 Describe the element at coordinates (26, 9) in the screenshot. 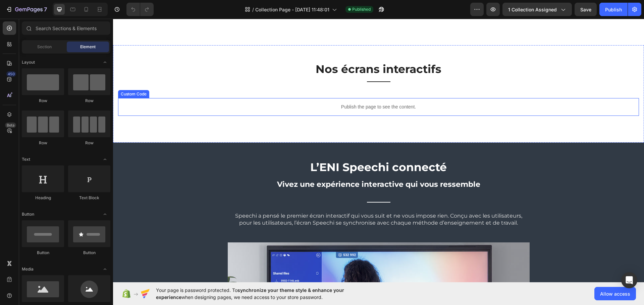

I see `button: 7` at that location.